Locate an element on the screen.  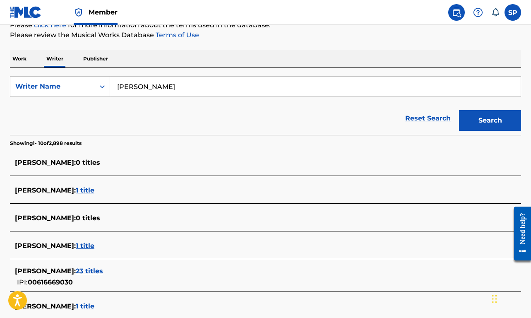
form: Search Form is located at coordinates (265, 106).